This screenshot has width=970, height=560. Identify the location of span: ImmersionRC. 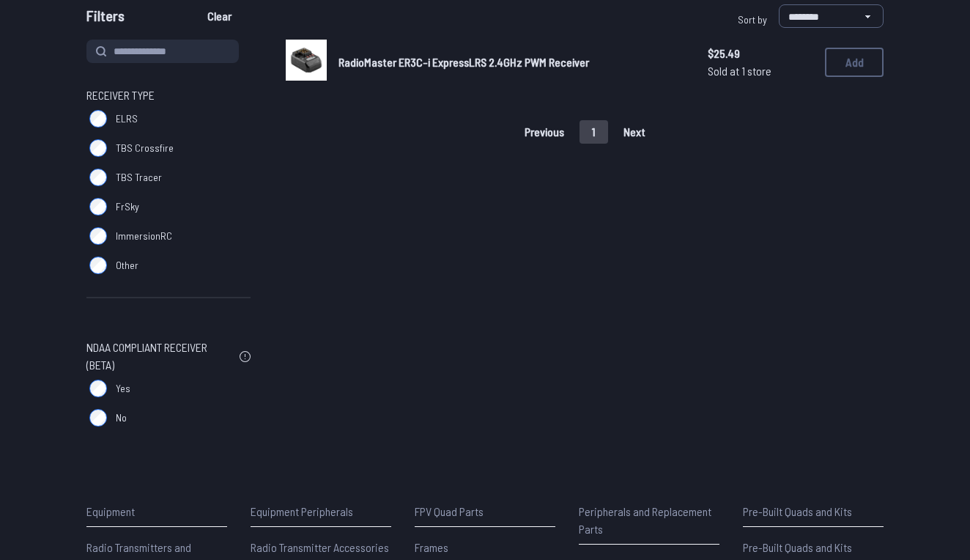
(144, 236).